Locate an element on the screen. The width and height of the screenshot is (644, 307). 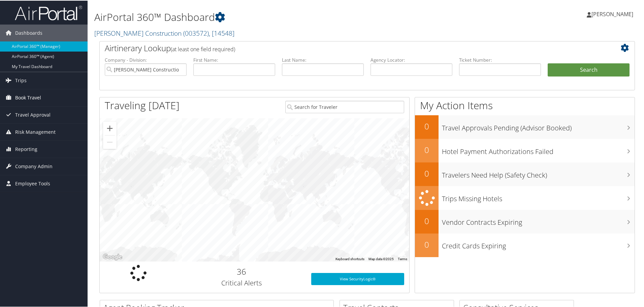
img: airportal-logo.png is located at coordinates (49, 12).